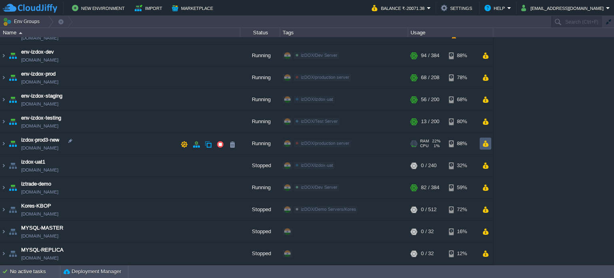 The image size is (614, 278). I want to click on div: No active tasks, so click(35, 271).